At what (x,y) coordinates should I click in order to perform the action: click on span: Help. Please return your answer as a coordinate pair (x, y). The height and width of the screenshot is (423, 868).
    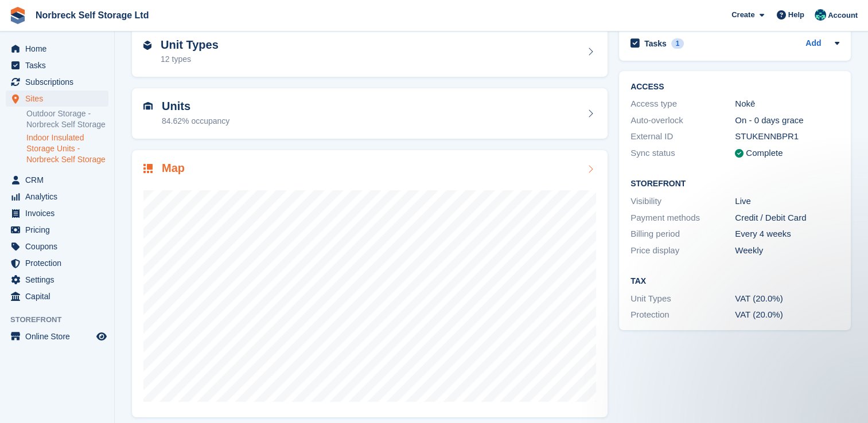
    Looking at the image, I should click on (797, 15).